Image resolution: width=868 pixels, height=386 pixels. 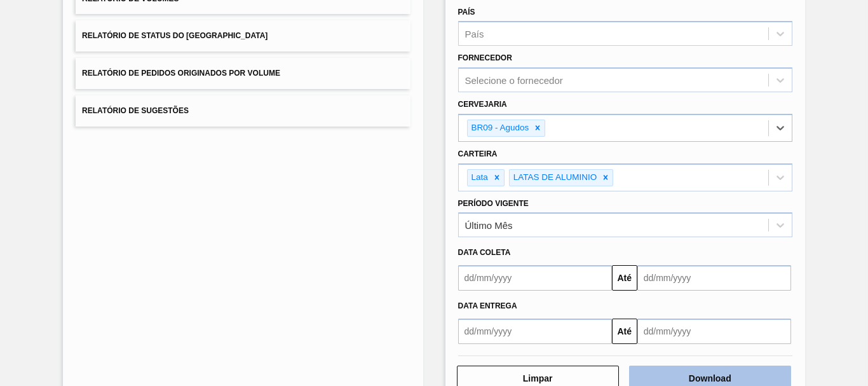 I want to click on label: Fornecedor, so click(x=485, y=58).